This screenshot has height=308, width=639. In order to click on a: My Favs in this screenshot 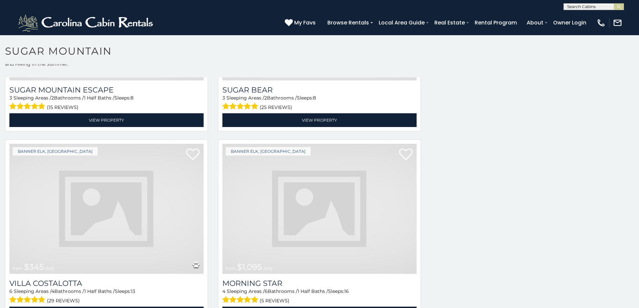, I will do `click(301, 23)`.